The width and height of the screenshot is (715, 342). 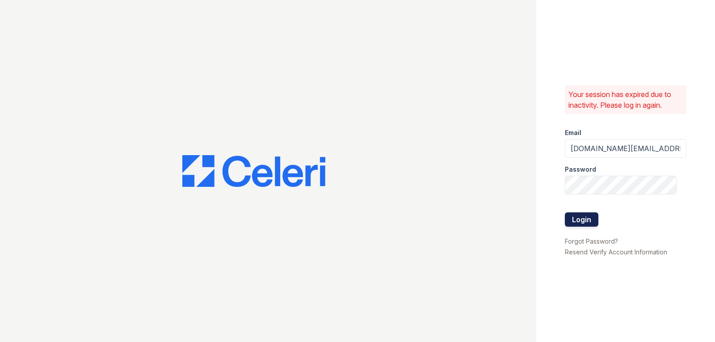 What do you see at coordinates (573, 133) in the screenshot?
I see `label: Email` at bounding box center [573, 133].